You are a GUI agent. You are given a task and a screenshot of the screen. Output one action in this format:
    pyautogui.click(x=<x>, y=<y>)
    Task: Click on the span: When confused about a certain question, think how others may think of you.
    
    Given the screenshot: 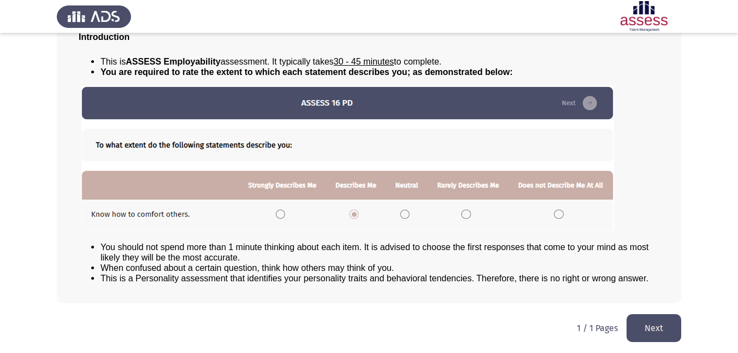 What is the action you would take?
    pyautogui.click(x=247, y=267)
    